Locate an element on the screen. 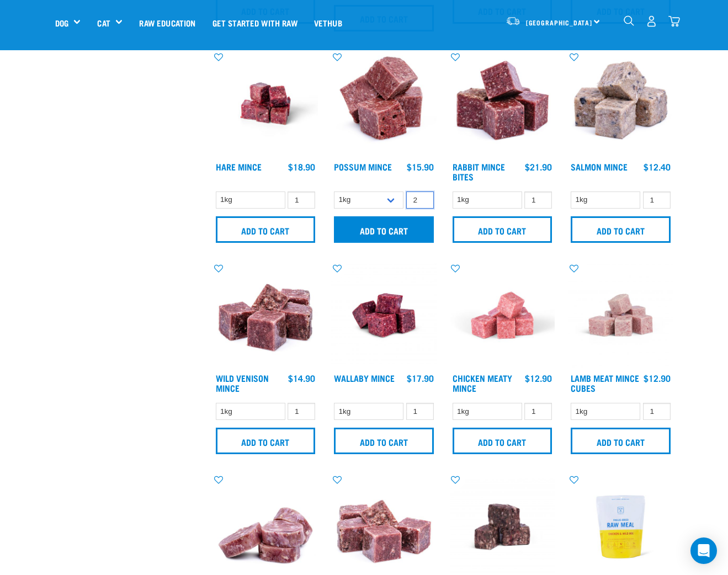 The image size is (728, 575). div: $14.90 is located at coordinates (302, 378).